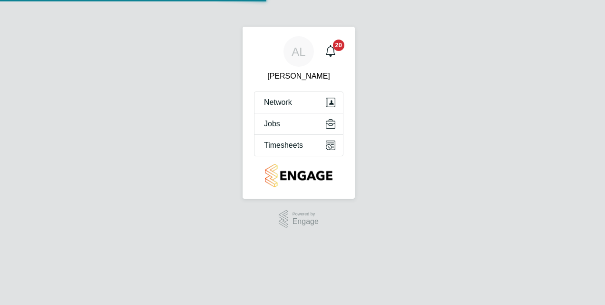 This screenshot has height=305, width=605. What do you see at coordinates (298, 175) in the screenshot?
I see `img: countryside-properties-logo-retina.png` at bounding box center [298, 175].